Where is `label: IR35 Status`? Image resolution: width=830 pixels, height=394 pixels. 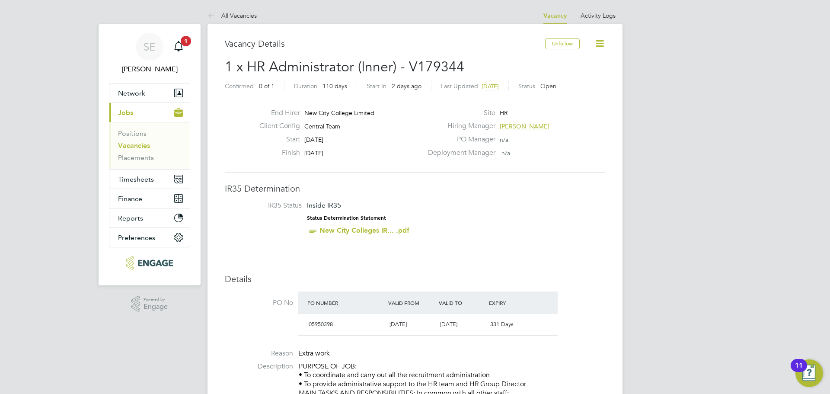 label: IR35 Status is located at coordinates (267, 205).